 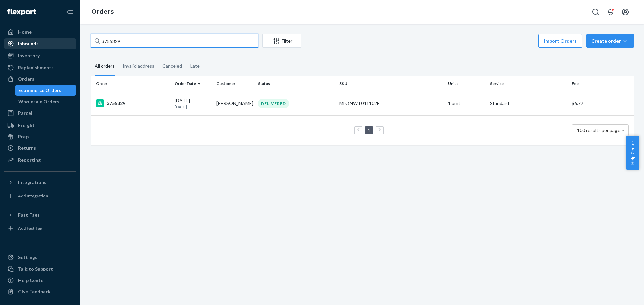 I want to click on a: Add Fast Tag, so click(x=41, y=229).